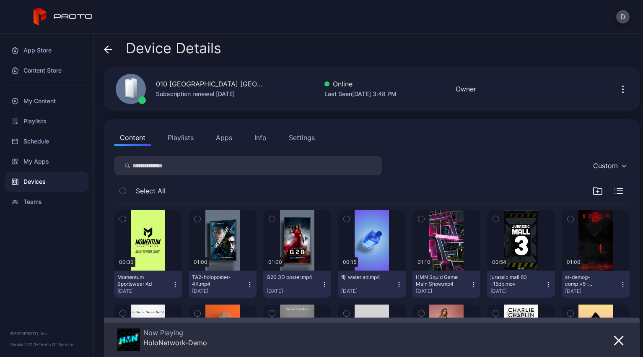 The height and width of the screenshot is (357, 643). Describe the element at coordinates (47, 161) in the screenshot. I see `a: My Apps` at that location.